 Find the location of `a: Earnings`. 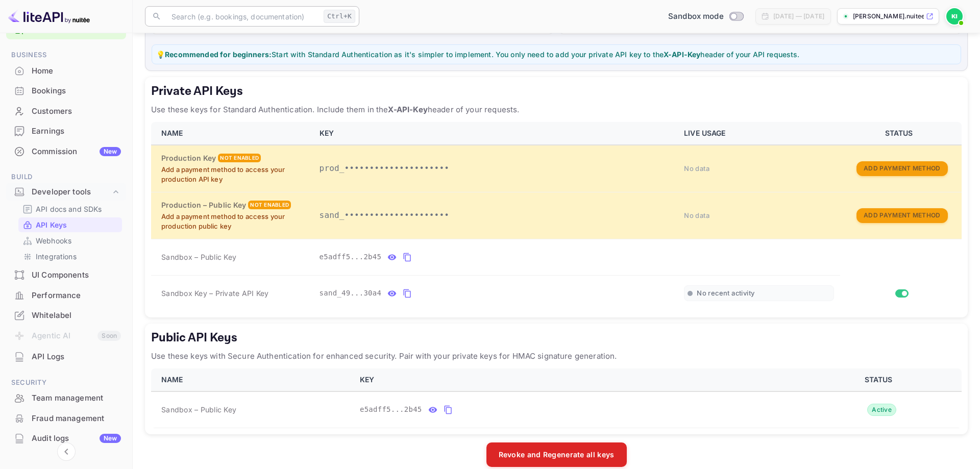

a: Earnings is located at coordinates (66, 131).